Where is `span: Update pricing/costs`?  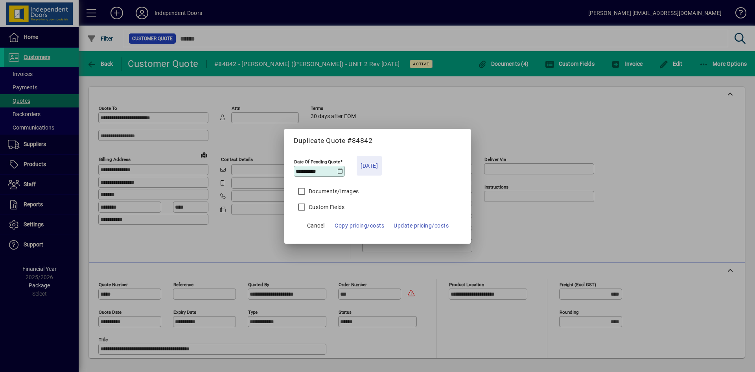 span: Update pricing/costs is located at coordinates (421, 225).